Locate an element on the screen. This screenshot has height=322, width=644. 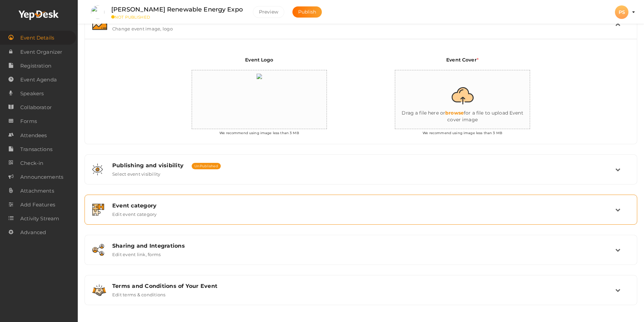
label: Edit event link, forms is located at coordinates (136, 253).